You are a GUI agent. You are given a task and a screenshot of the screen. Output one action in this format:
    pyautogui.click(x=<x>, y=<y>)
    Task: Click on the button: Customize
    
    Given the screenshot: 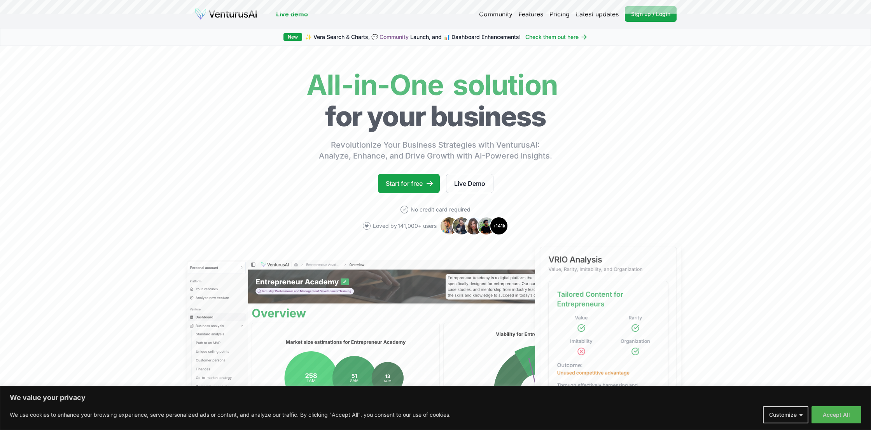 What is the action you would take?
    pyautogui.click(x=786, y=414)
    